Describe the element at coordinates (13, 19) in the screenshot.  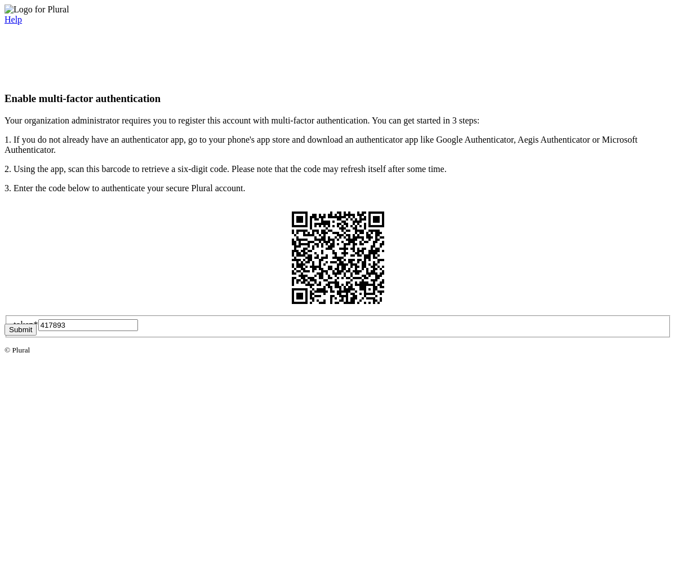
I see `a: Help` at that location.